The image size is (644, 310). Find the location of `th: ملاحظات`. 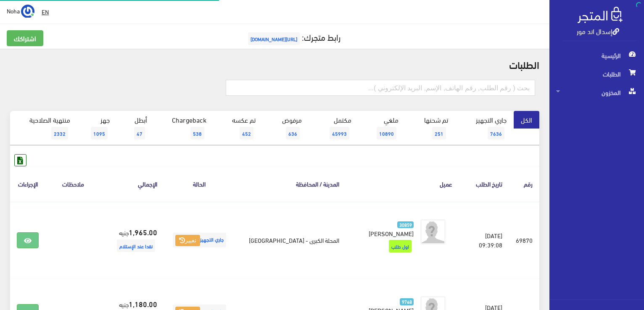

th: ملاحظات is located at coordinates (73, 183).